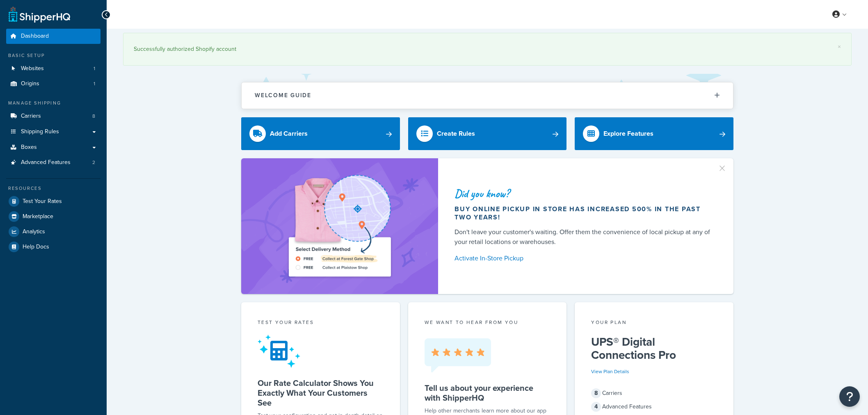 This screenshot has width=868, height=415. Describe the element at coordinates (53, 217) in the screenshot. I see `li: Marketplace` at that location.